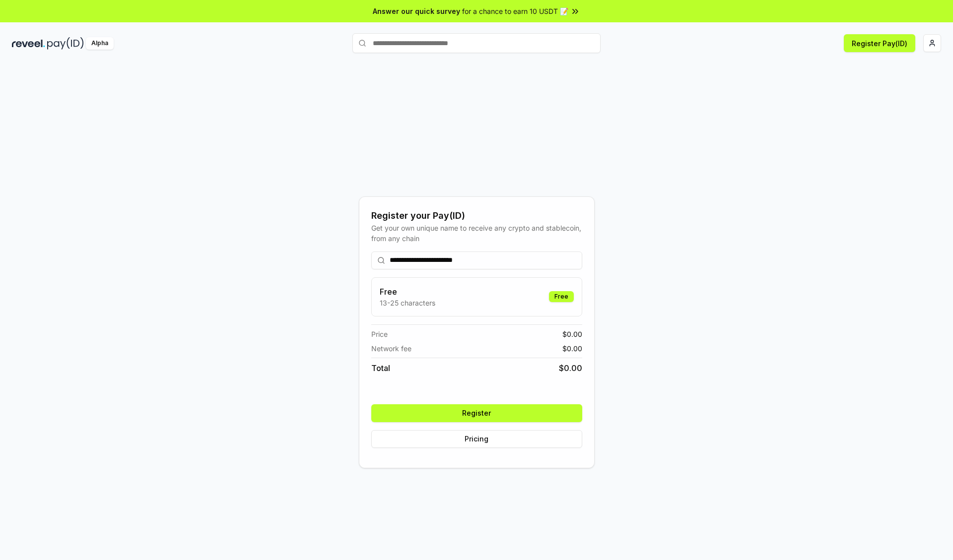  What do you see at coordinates (100, 43) in the screenshot?
I see `div: Alpha` at bounding box center [100, 43].